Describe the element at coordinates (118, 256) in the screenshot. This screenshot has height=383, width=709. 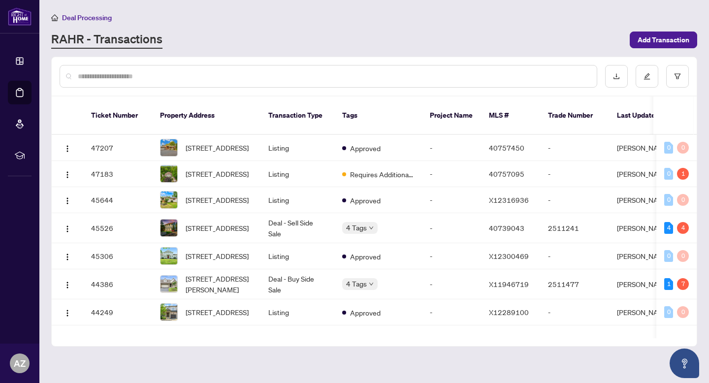
I see `td: 45306` at that location.